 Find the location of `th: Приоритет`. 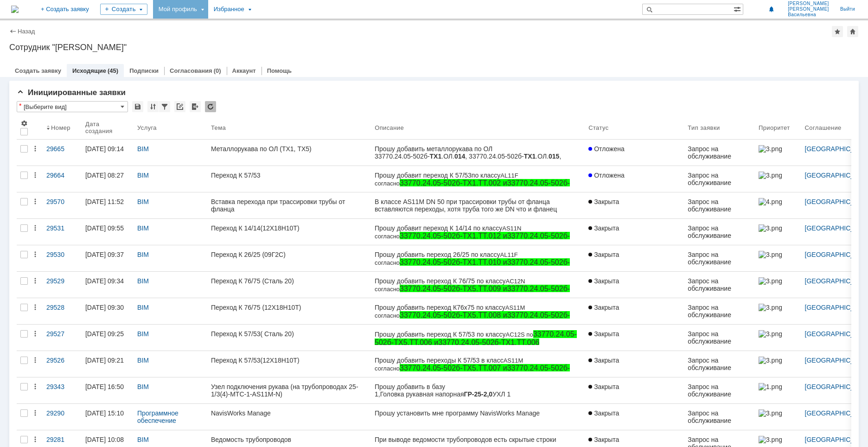

th: Приоритет is located at coordinates (778, 128).